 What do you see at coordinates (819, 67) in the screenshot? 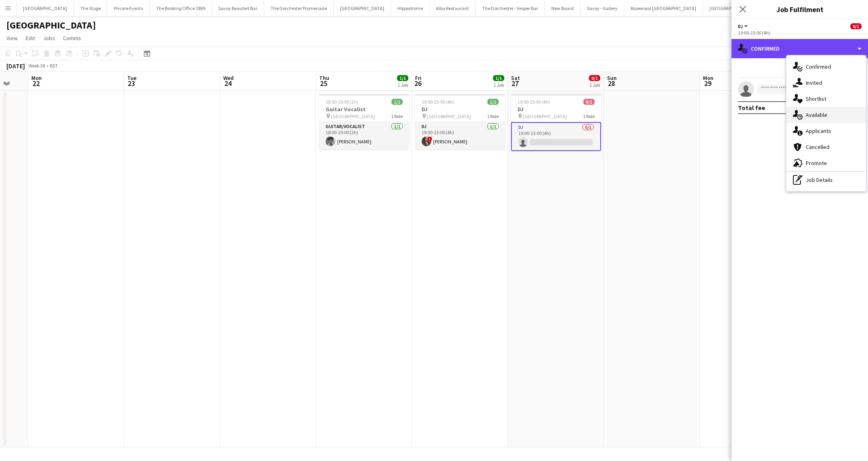
I see `span: Confirmed` at bounding box center [819, 67].